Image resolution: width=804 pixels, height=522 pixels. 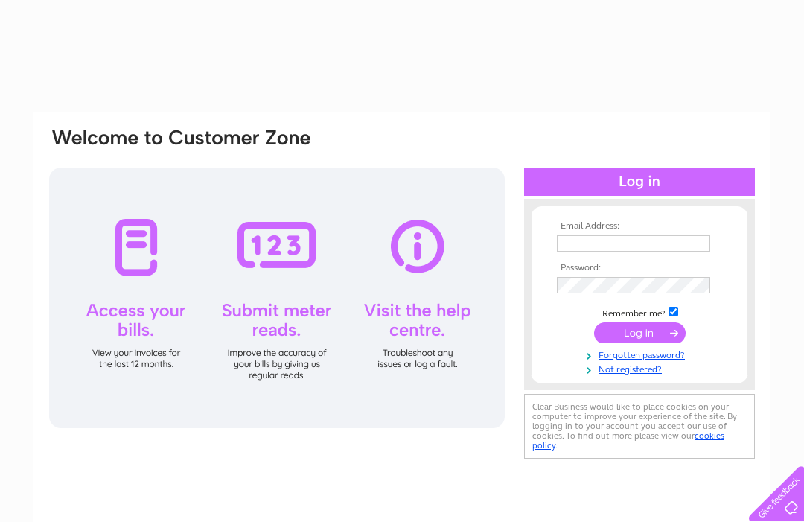 I want to click on a: cookies policy, so click(x=628, y=440).